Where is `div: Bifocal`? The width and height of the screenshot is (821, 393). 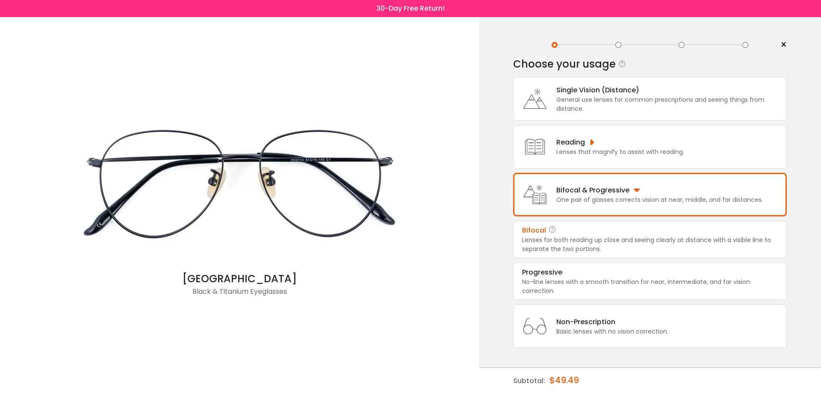
div: Bifocal is located at coordinates (534, 230).